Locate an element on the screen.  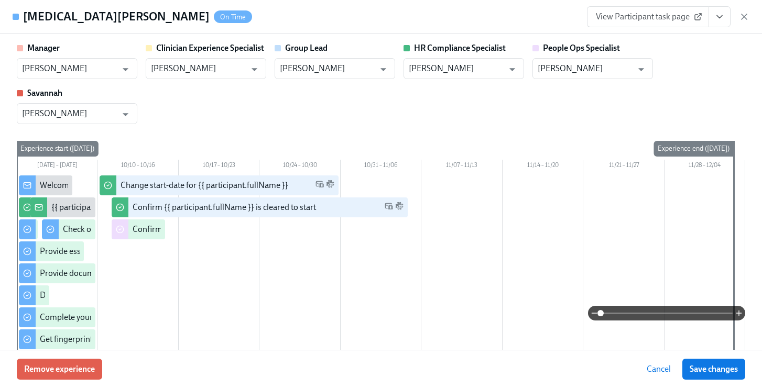
div: Get fingerprinted is located at coordinates (71, 340).